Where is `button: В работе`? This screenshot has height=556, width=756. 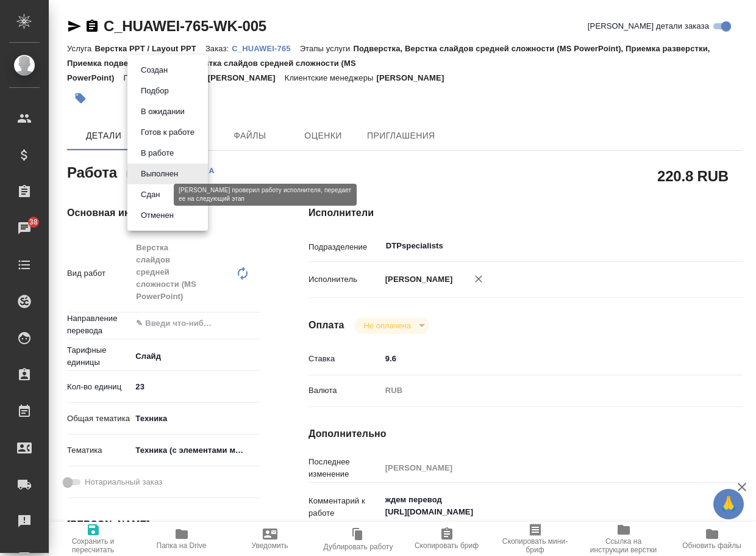 button: В работе is located at coordinates (157, 153).